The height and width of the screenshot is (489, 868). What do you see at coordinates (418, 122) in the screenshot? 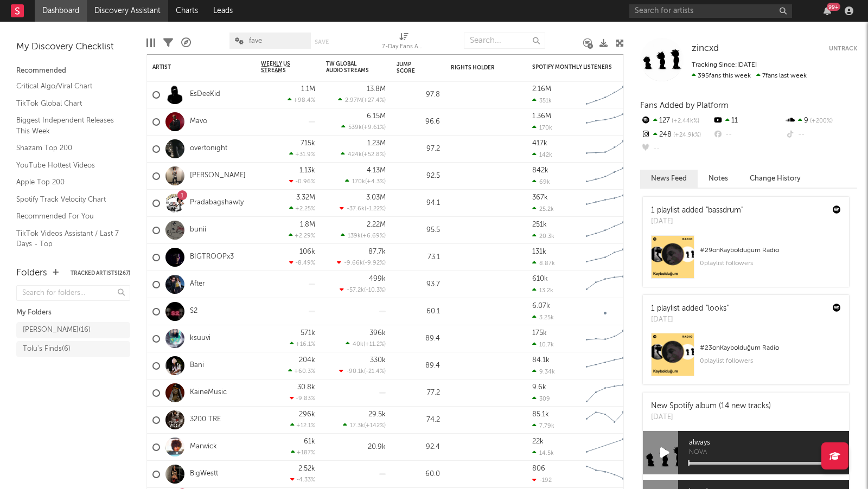
I see `div: 96.6` at bounding box center [418, 122].